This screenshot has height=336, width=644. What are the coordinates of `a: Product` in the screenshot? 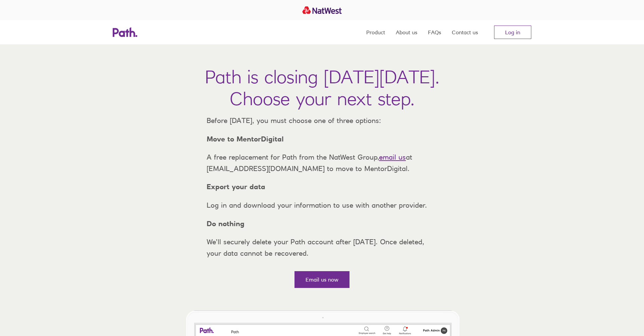 It's located at (376, 32).